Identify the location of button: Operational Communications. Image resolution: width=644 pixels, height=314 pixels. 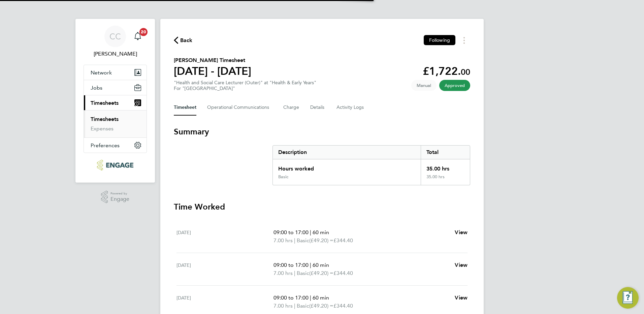
(240, 107).